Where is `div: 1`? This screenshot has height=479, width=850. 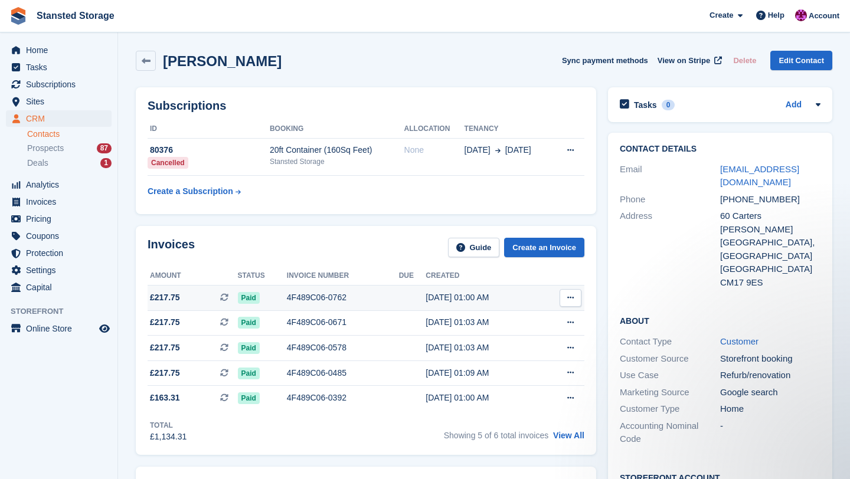 div: 1 is located at coordinates (106, 163).